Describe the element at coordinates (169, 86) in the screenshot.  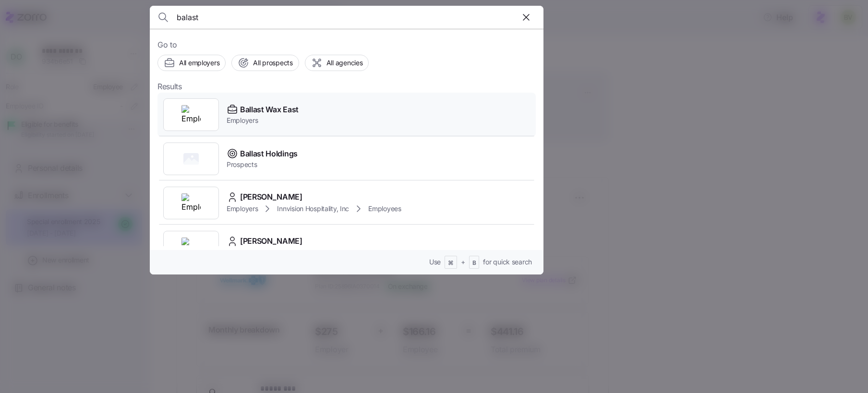
I see `span: Results` at that location.